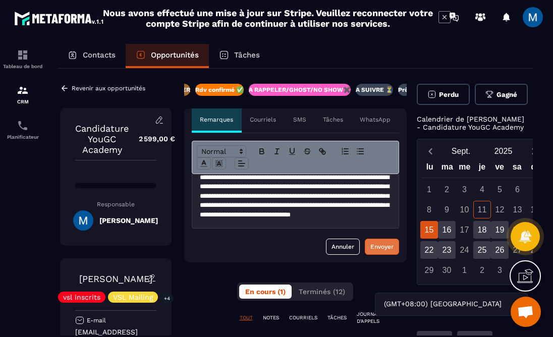 The height and width of the screenshot is (337, 553). Describe the element at coordinates (220, 90) in the screenshot. I see `p: Rdv confirmé ✅` at that location.